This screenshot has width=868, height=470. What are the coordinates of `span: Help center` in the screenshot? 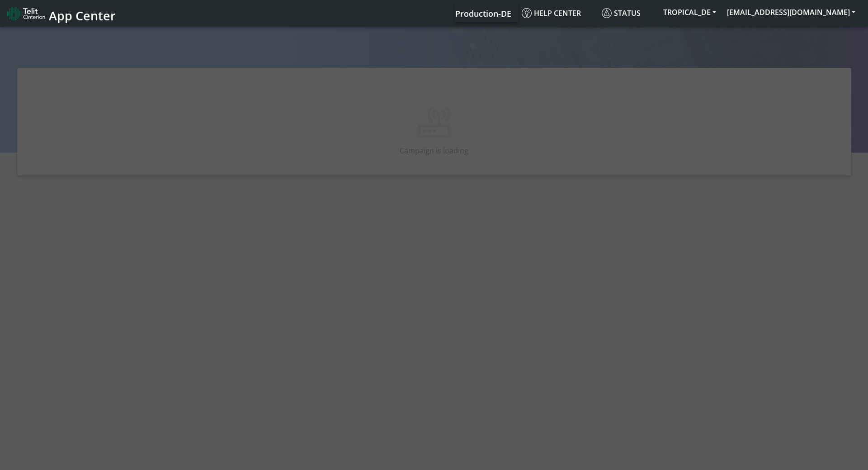 It's located at (551, 13).